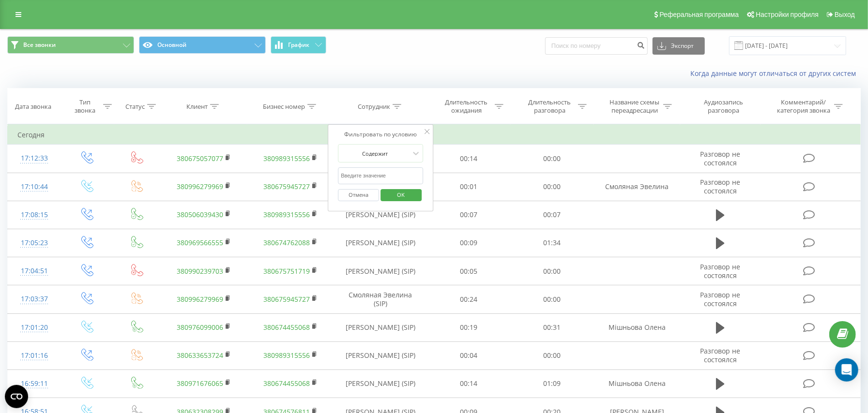 Image resolution: width=868 pixels, height=413 pixels. Describe the element at coordinates (552, 383) in the screenshot. I see `td: 01:09` at that location.